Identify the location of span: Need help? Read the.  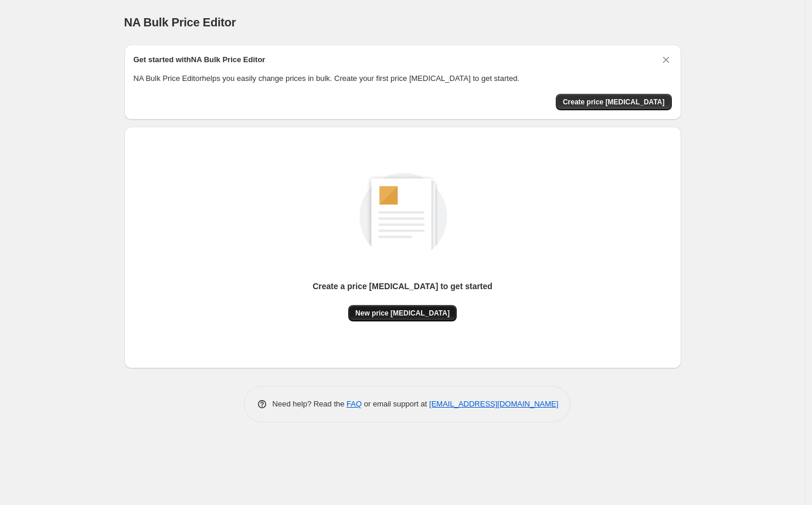
(309, 403).